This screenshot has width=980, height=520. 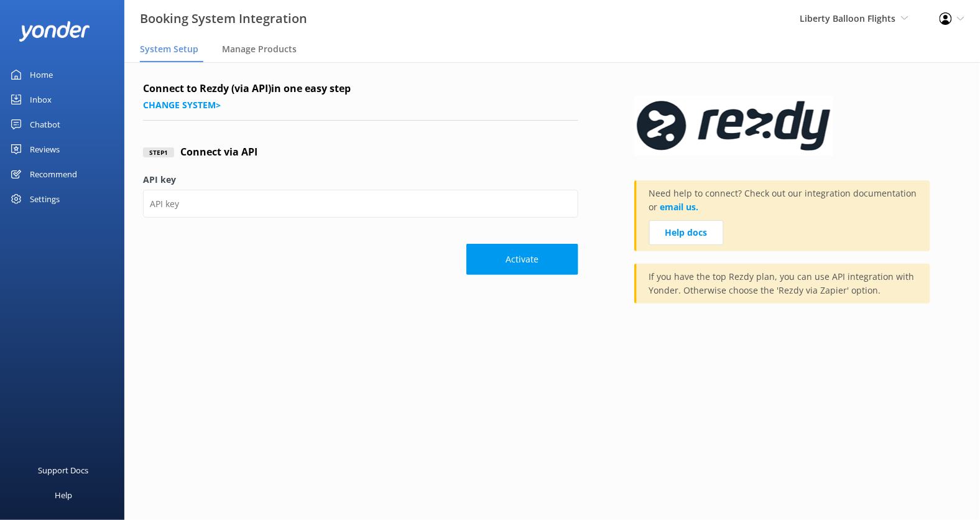 I want to click on h4: Connect to Rezdy (via API) in one easy step, so click(x=360, y=89).